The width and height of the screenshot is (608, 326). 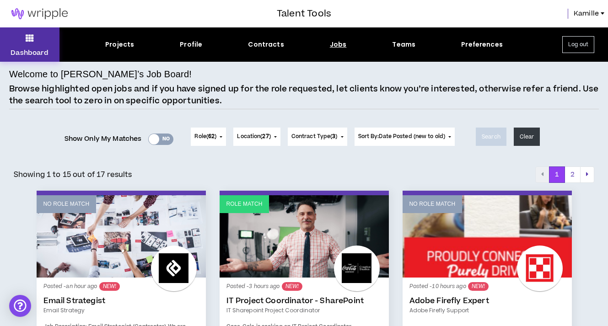 What do you see at coordinates (73, 175) in the screenshot?
I see `p: Showing 1 to 15 out of 17 results` at bounding box center [73, 175].